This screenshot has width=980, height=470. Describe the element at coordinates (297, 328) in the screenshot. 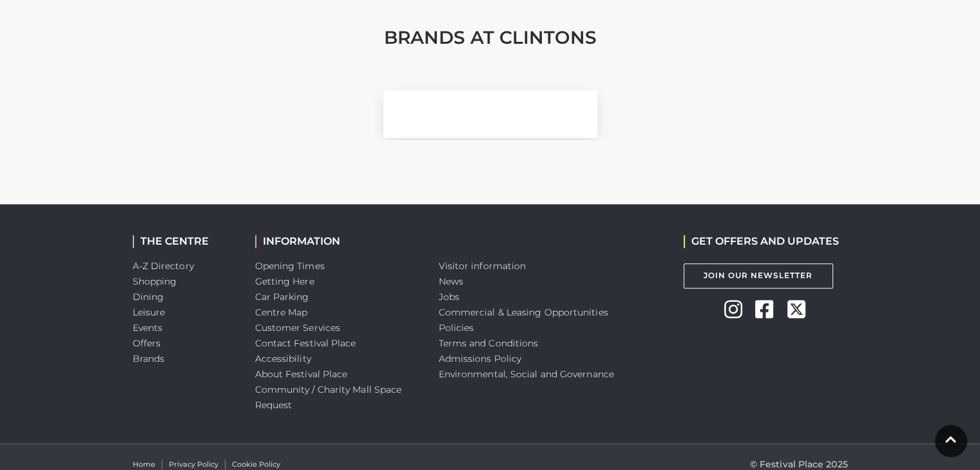

I see `a: Customer Services` at that location.